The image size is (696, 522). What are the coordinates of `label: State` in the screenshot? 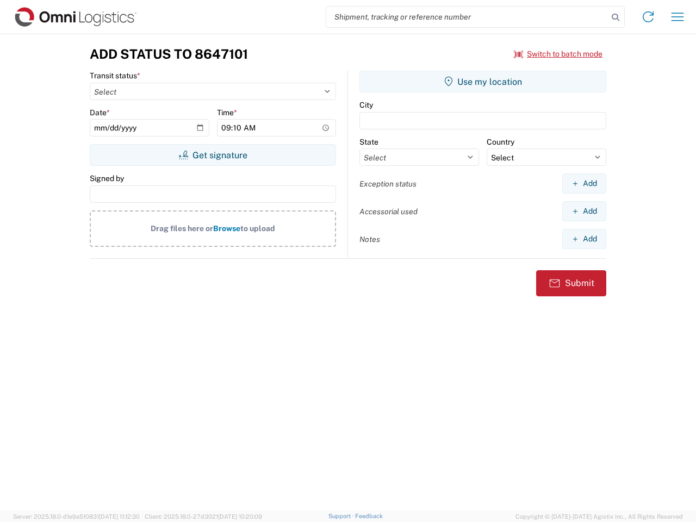 It's located at (368, 142).